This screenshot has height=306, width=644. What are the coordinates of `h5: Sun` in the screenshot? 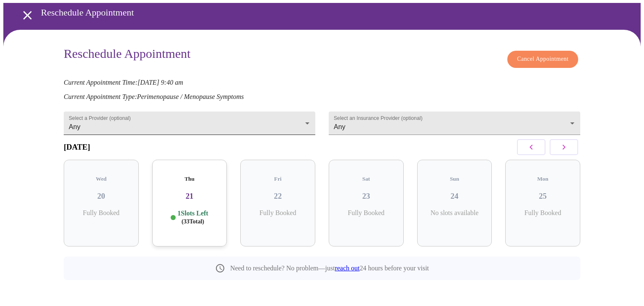 It's located at (455, 179).